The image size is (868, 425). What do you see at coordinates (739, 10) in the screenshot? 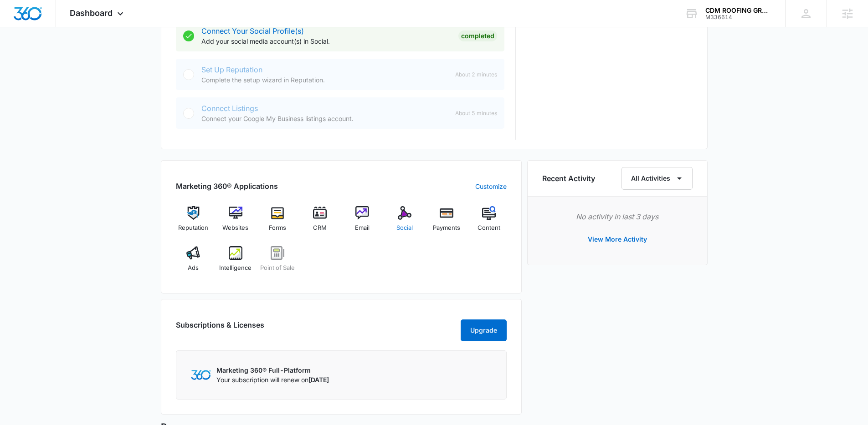
I see `div: account name` at bounding box center [739, 10].